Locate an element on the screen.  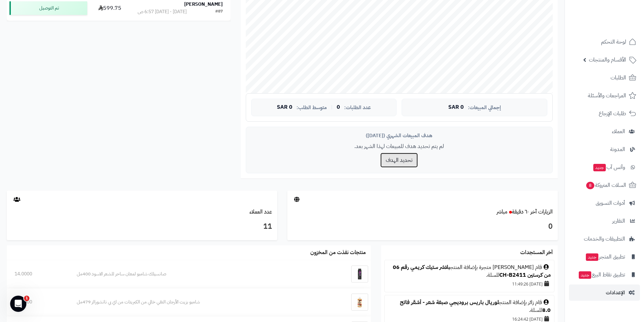
a: طلبات الإرجاع is located at coordinates (604, 113).